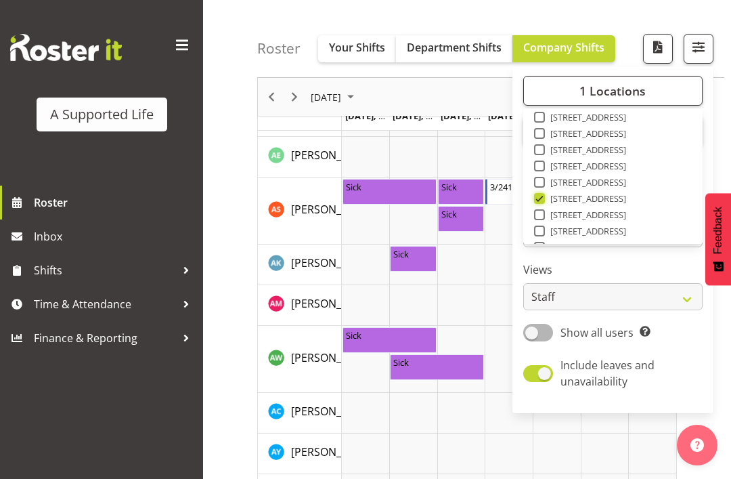 The height and width of the screenshot is (479, 731). Describe the element at coordinates (115, 202) in the screenshot. I see `span: Roster` at that location.